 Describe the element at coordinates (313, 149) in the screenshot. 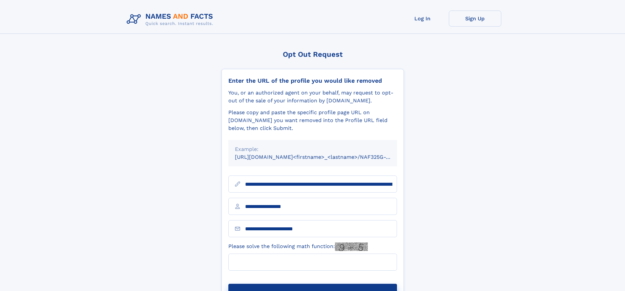

I see `div: Example:` at that location.